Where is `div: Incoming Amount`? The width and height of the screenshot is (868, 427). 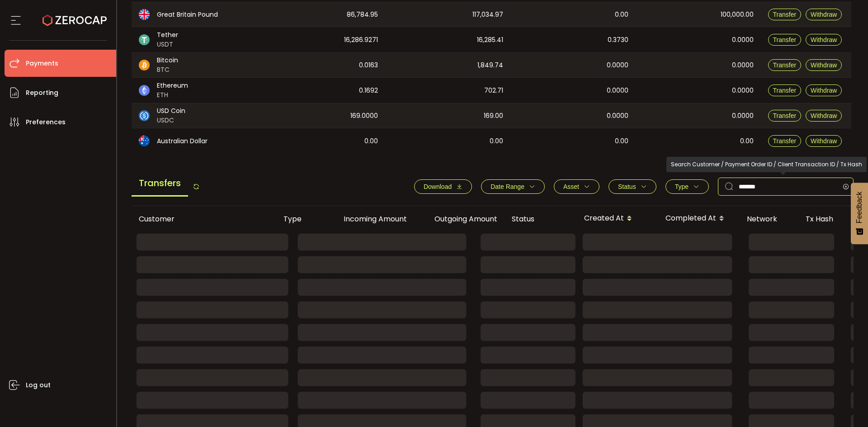 div: Incoming Amount is located at coordinates (369, 219).